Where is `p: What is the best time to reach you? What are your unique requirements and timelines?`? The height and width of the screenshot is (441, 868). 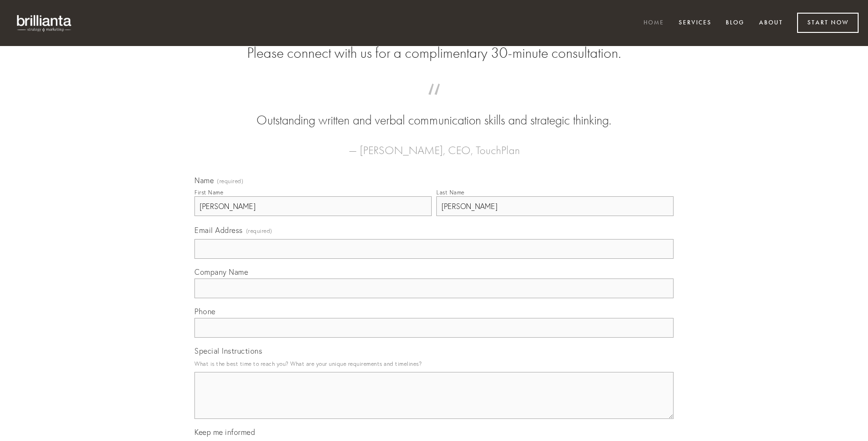 p: What is the best time to reach you? What are your unique requirements and timelines? is located at coordinates (434, 363).